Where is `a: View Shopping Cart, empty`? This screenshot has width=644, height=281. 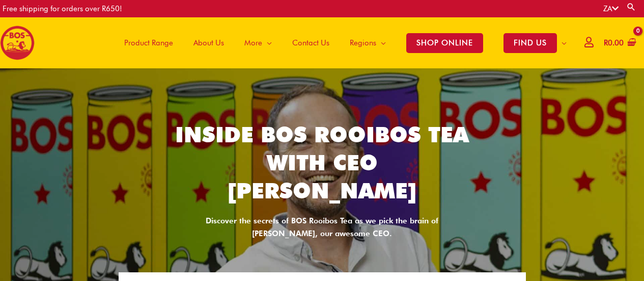 a: View Shopping Cart, empty is located at coordinates (619, 43).